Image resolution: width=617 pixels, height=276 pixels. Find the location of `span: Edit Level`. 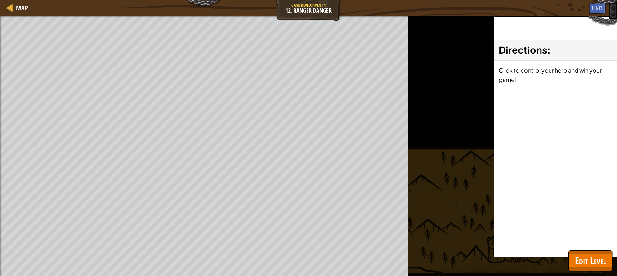

span: Edit Level is located at coordinates (590, 260).